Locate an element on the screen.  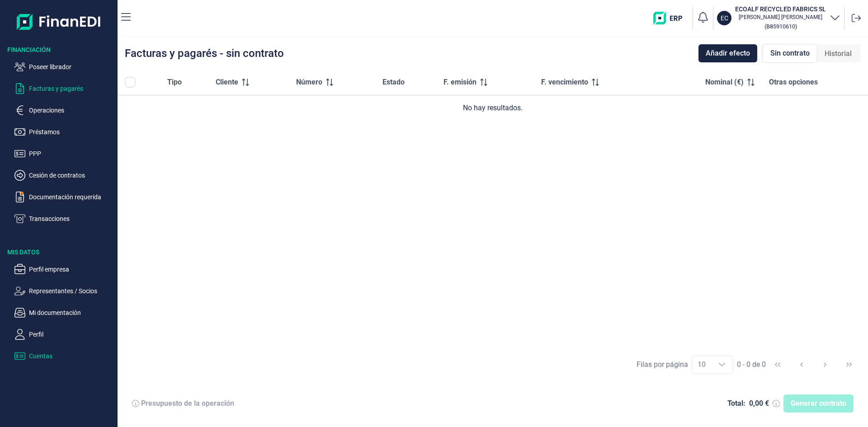
span: F. emisión is located at coordinates (460, 82).